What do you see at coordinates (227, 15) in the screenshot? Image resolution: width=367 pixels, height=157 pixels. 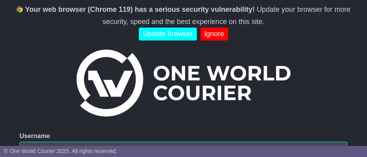 I see `span: Update your browser for more security, speed and the best experience on this site.` at bounding box center [227, 15].